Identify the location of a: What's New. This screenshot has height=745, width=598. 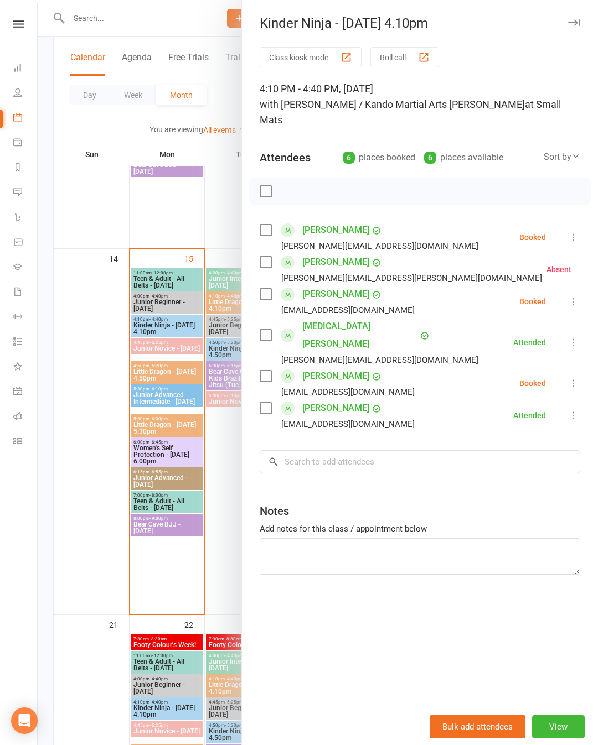
(25, 367).